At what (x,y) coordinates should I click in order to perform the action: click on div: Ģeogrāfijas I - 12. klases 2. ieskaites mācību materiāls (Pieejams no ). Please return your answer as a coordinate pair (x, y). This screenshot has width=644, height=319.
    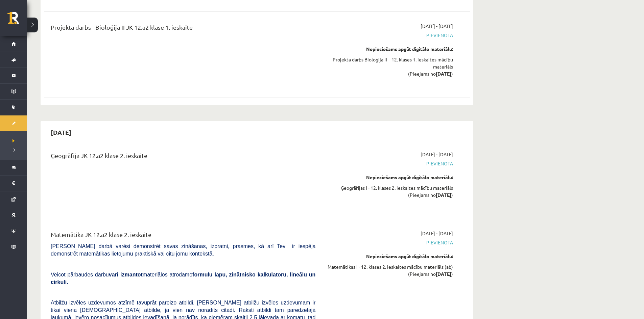
    Looking at the image, I should click on (389, 192).